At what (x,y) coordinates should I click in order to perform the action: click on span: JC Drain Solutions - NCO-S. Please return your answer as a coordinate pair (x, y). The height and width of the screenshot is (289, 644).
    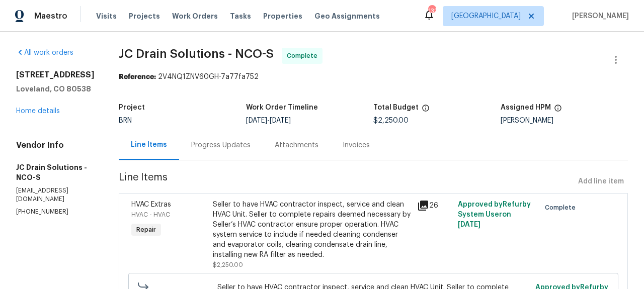
    Looking at the image, I should click on (196, 54).